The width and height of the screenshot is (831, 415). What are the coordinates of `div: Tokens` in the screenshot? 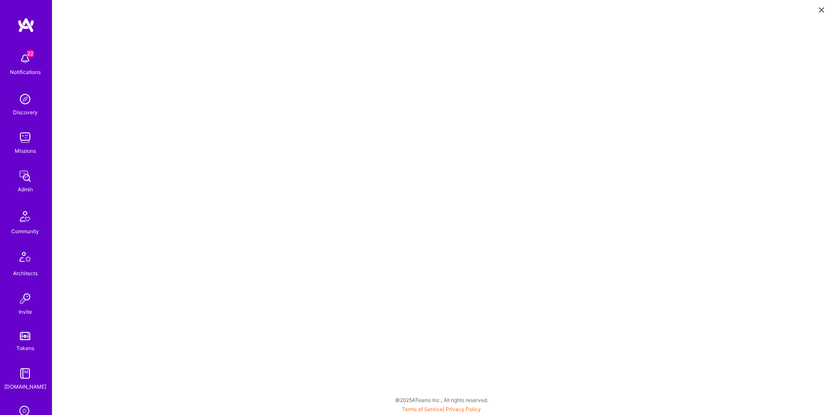 It's located at (25, 348).